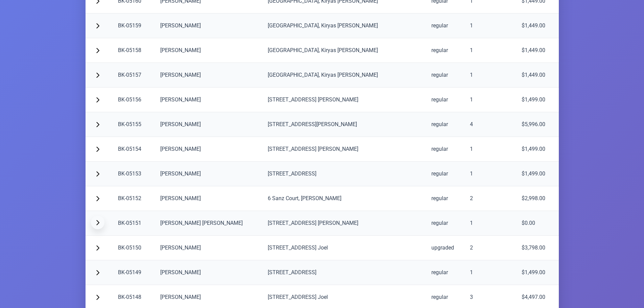 Image resolution: width=644 pixels, height=308 pixels. What do you see at coordinates (134, 51) in the screenshot?
I see `td: BK-05158` at bounding box center [134, 51].